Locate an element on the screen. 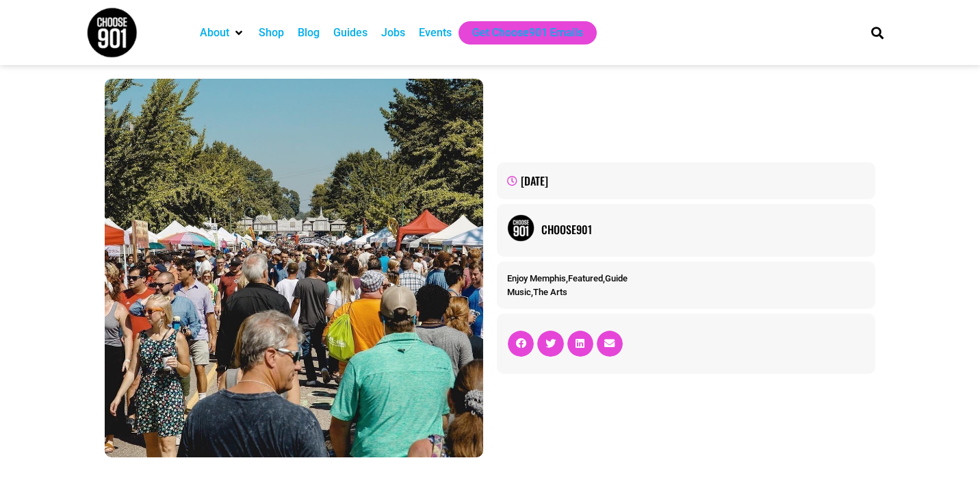  a: Featured is located at coordinates (585, 278).